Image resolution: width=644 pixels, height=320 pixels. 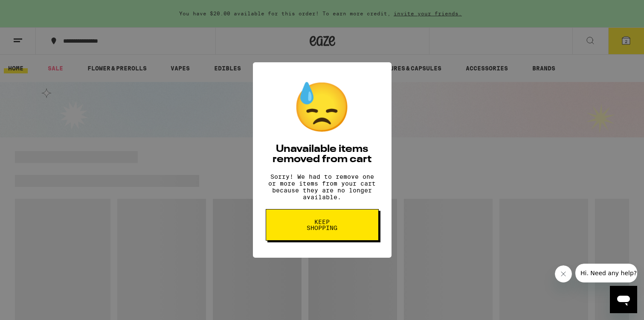 What do you see at coordinates (322, 225) in the screenshot?
I see `button: Keep Shopping` at bounding box center [322, 225].